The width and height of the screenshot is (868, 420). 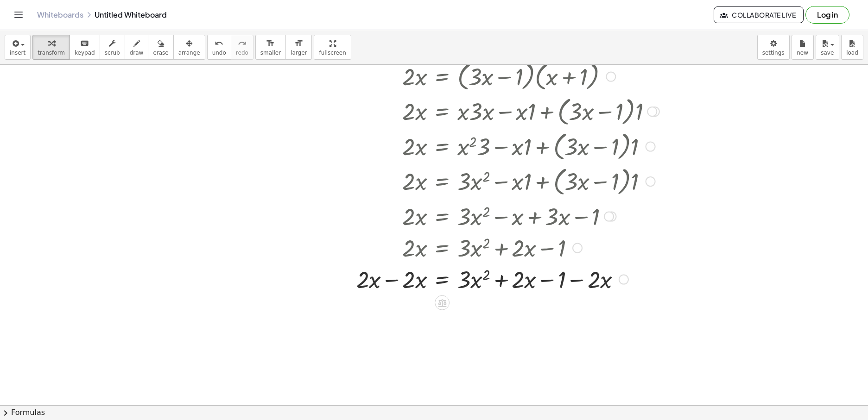 What do you see at coordinates (853, 47) in the screenshot?
I see `button: load` at bounding box center [853, 47].